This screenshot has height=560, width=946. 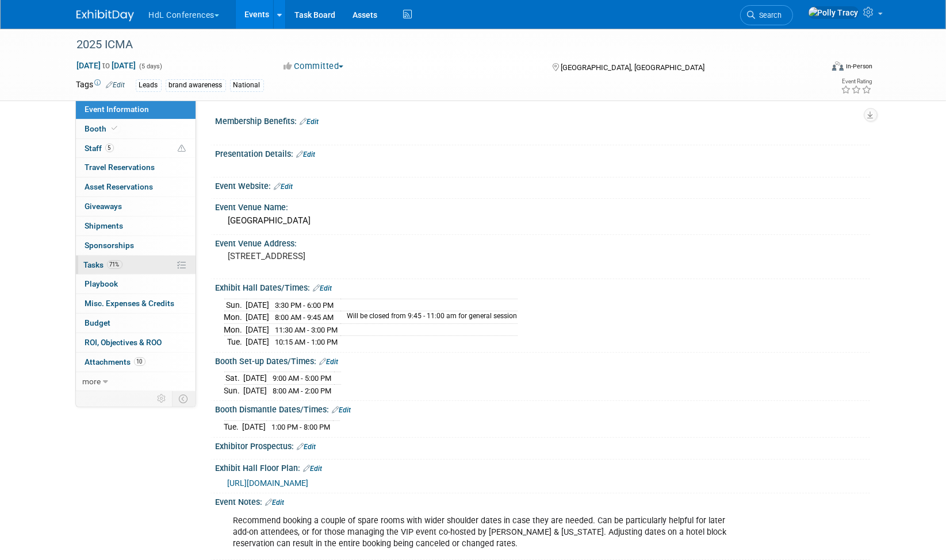 I want to click on span: ROI, Objectives & ROO, so click(x=124, y=342).